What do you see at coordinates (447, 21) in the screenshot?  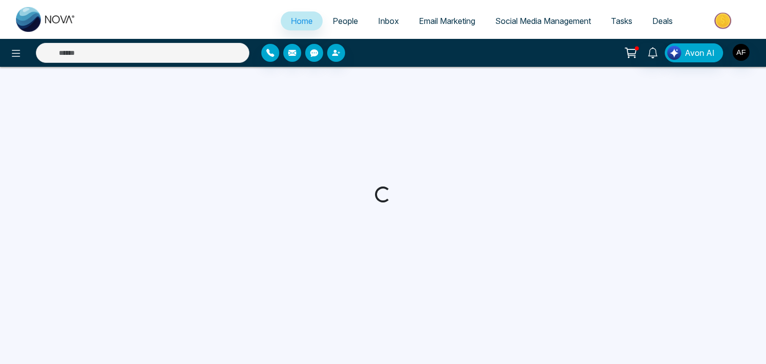 I see `a: Email Marketing` at bounding box center [447, 21].